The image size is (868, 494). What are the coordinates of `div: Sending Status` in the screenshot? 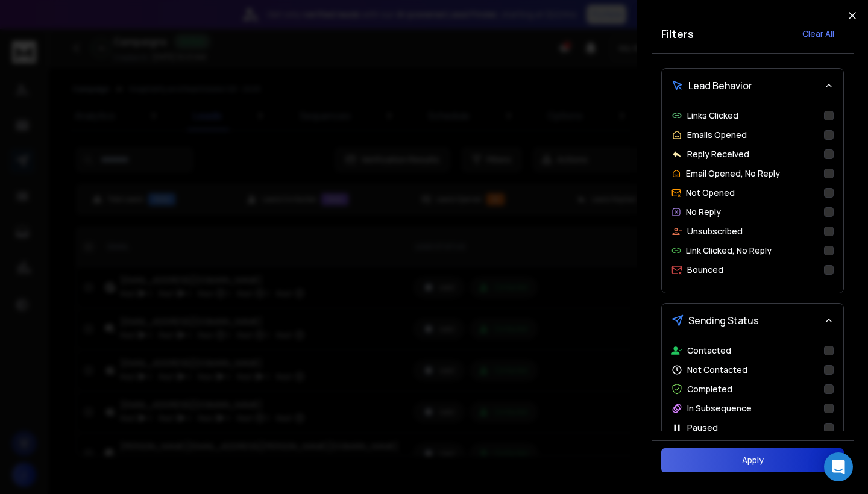 It's located at (753, 404).